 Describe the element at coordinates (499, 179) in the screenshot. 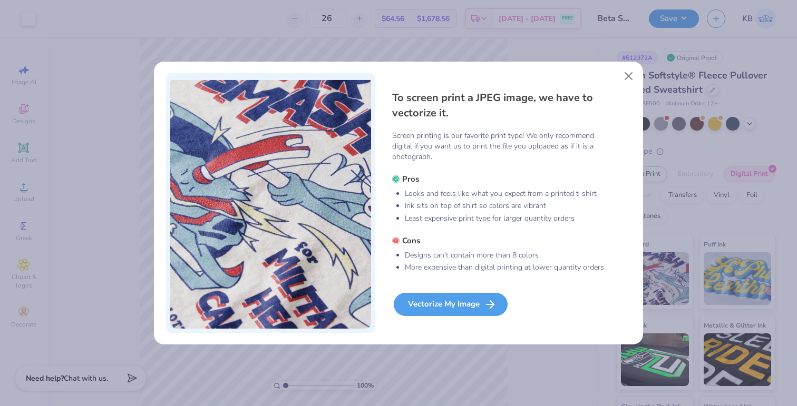

I see `h5: Pros` at that location.